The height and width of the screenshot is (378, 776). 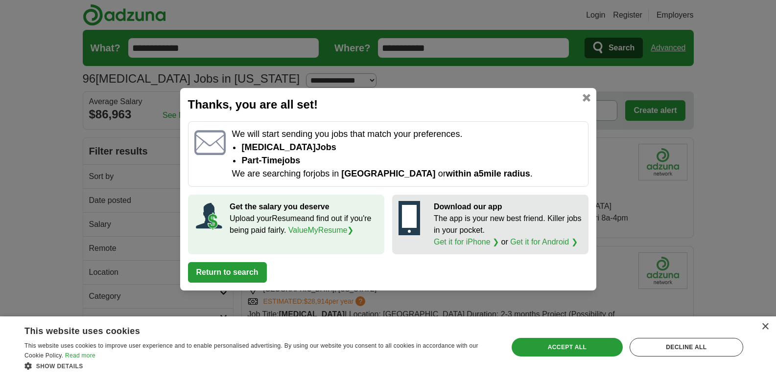 What do you see at coordinates (686, 347) in the screenshot?
I see `div: Decline all` at bounding box center [686, 347].